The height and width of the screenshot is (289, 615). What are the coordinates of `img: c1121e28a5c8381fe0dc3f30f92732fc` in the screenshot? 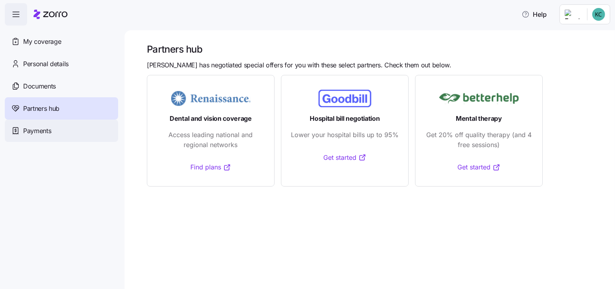 It's located at (598, 14).